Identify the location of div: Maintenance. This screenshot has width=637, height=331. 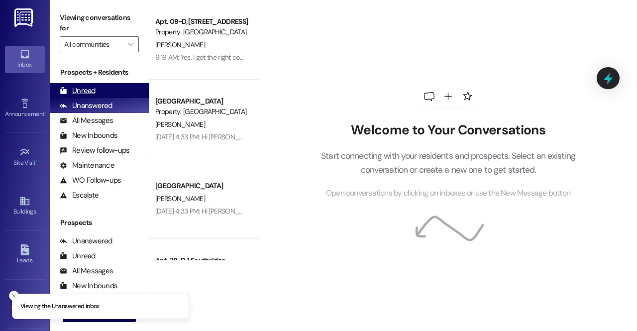
(87, 165).